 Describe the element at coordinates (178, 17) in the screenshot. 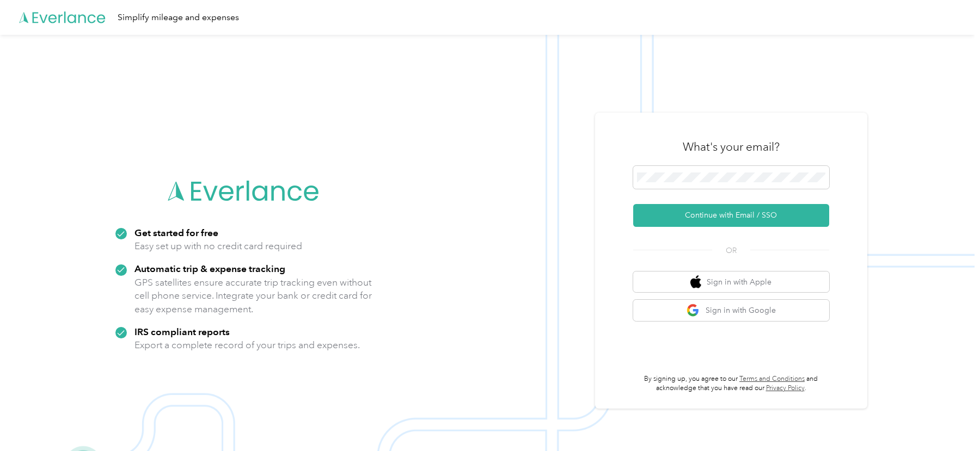

I see `div: Simplify mileage and expenses` at that location.